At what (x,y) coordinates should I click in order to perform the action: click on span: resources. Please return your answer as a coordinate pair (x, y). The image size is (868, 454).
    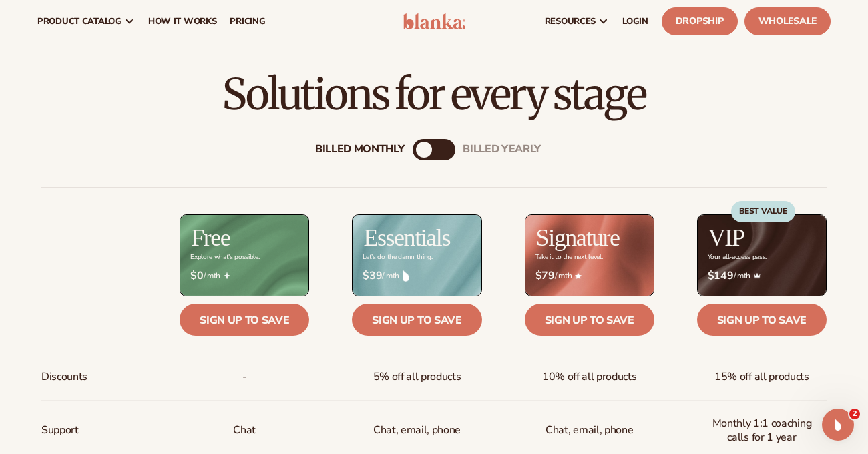
    Looking at the image, I should click on (570, 21).